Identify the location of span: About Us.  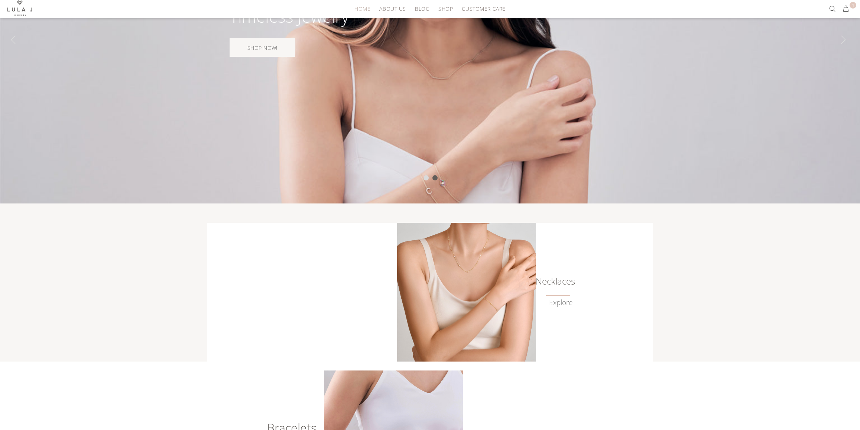
(392, 9).